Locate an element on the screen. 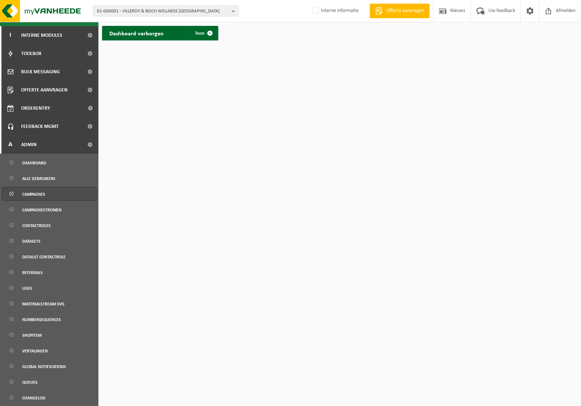  span: Interne modules is located at coordinates (42, 35).